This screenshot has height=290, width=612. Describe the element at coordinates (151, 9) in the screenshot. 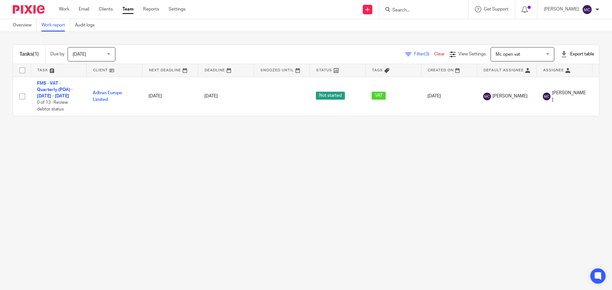

I see `a: Reports` at that location.